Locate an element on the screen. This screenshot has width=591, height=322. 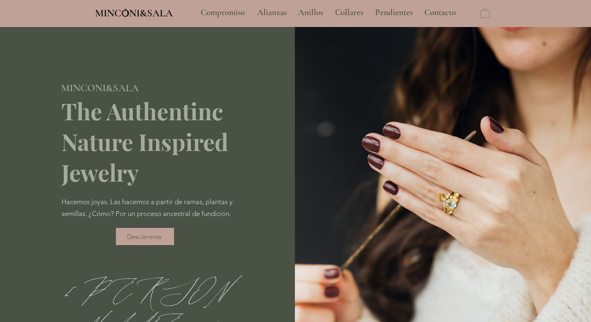
a: Collares is located at coordinates (349, 13).